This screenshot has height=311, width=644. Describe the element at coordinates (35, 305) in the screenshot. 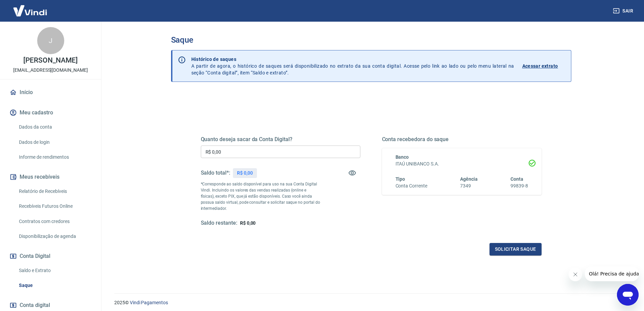

I see `span: Conta digital` at that location.